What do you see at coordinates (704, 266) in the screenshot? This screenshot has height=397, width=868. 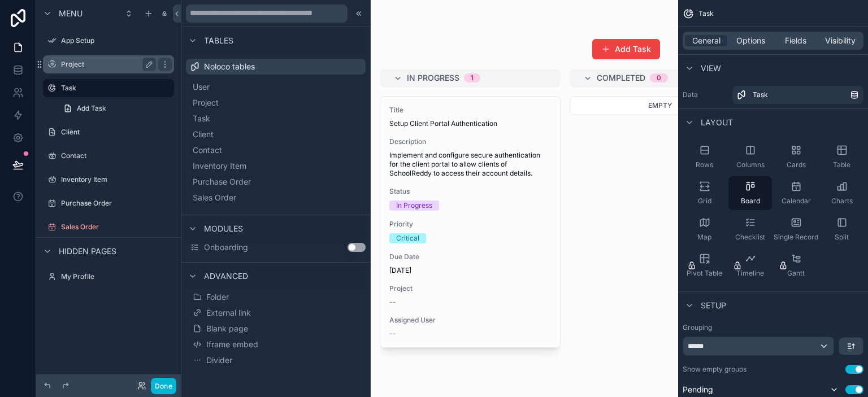 I see `button: Pivot Table` at bounding box center [704, 266].